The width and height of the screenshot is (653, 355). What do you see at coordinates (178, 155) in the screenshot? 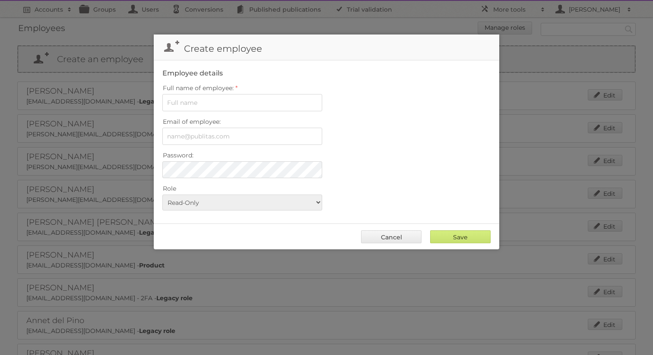
I see `span: Password:` at bounding box center [178, 155].